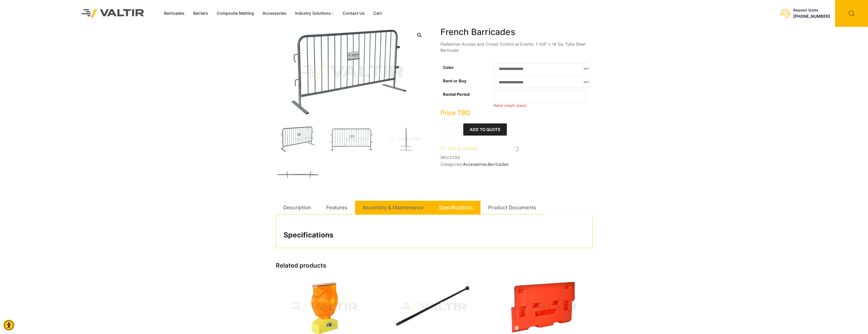 The width and height of the screenshot is (868, 334). What do you see at coordinates (448, 67) in the screenshot?
I see `label: Color` at bounding box center [448, 67].